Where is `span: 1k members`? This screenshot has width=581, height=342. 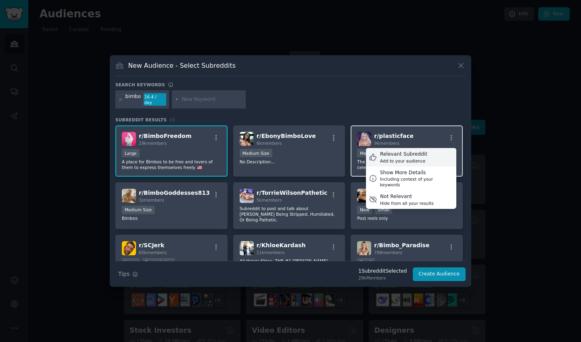
span: 1k members is located at coordinates (151, 200).